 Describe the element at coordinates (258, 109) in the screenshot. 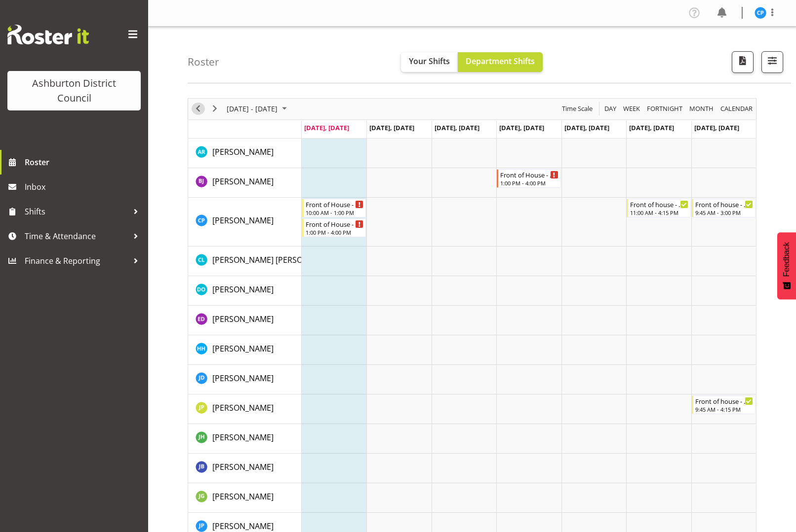

I see `button: August 2025` at that location.